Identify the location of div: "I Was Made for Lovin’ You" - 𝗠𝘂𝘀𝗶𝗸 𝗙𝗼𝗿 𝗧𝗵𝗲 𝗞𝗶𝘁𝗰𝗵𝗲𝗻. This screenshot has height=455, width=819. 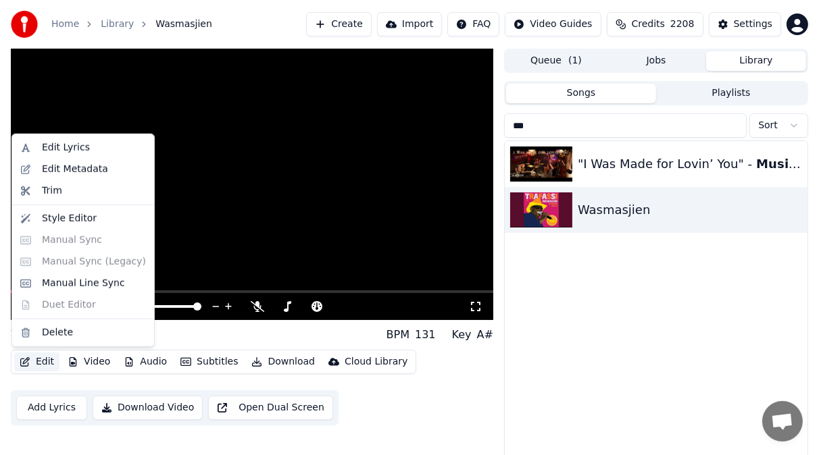
(690, 164).